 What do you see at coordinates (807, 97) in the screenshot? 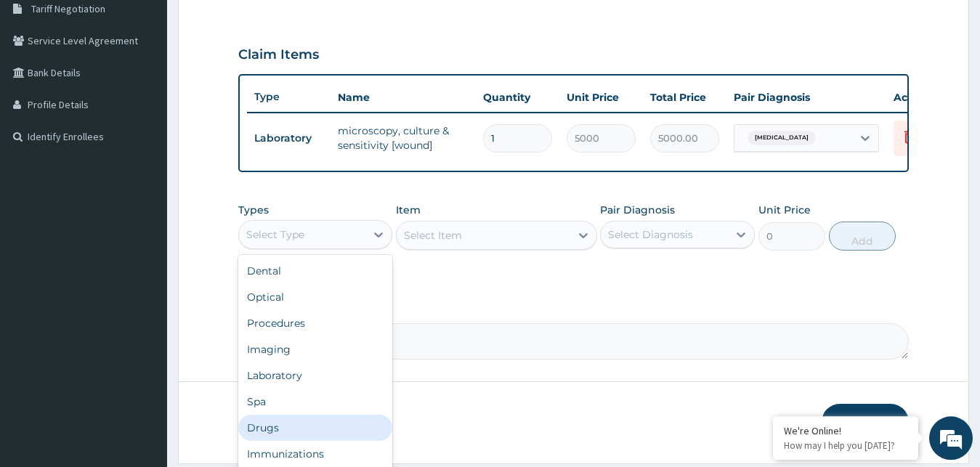
I see `th: Pair Diagnosis` at bounding box center [807, 97].